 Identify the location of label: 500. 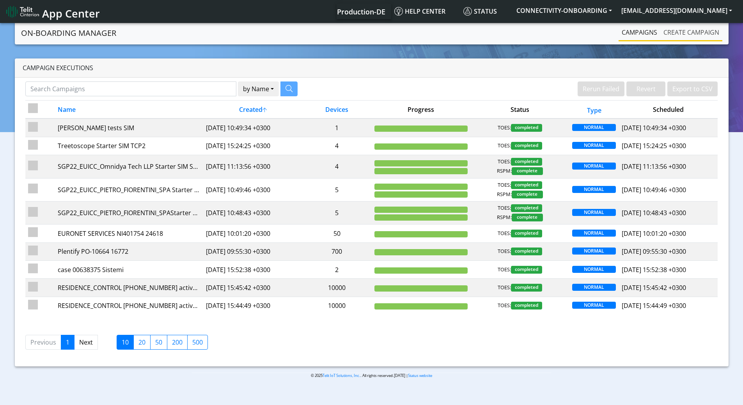
(197, 343).